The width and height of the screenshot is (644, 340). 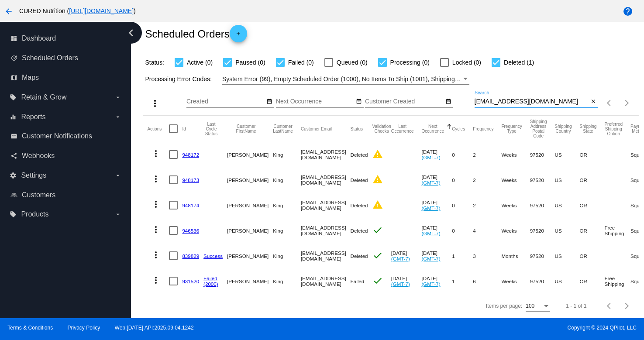 What do you see at coordinates (34, 176) in the screenshot?
I see `span: Settings` at bounding box center [34, 176].